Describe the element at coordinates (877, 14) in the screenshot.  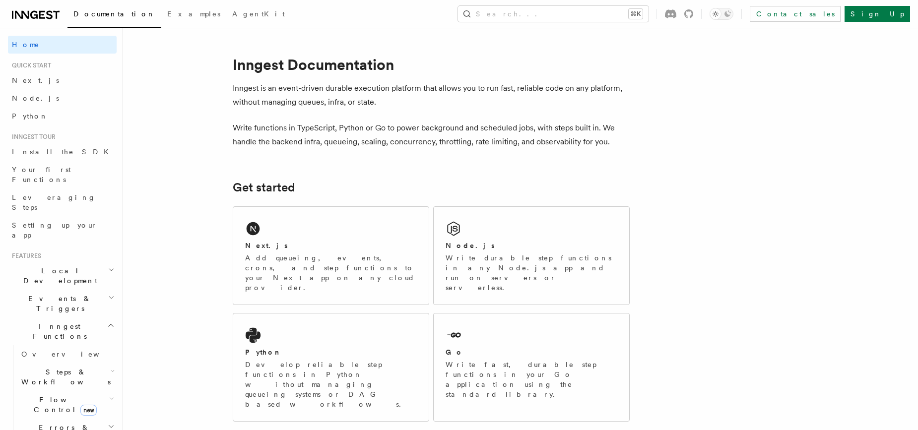
I see `a: Sign Up` at that location.